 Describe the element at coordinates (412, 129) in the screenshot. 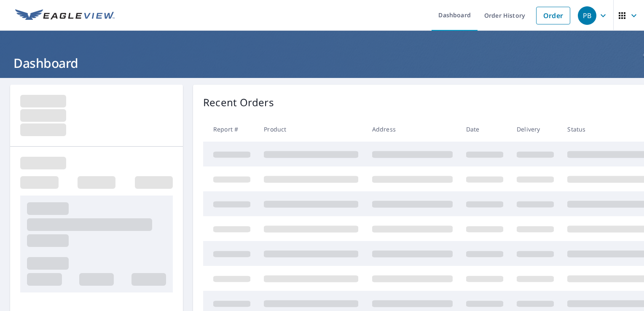

I see `th: Address` at that location.